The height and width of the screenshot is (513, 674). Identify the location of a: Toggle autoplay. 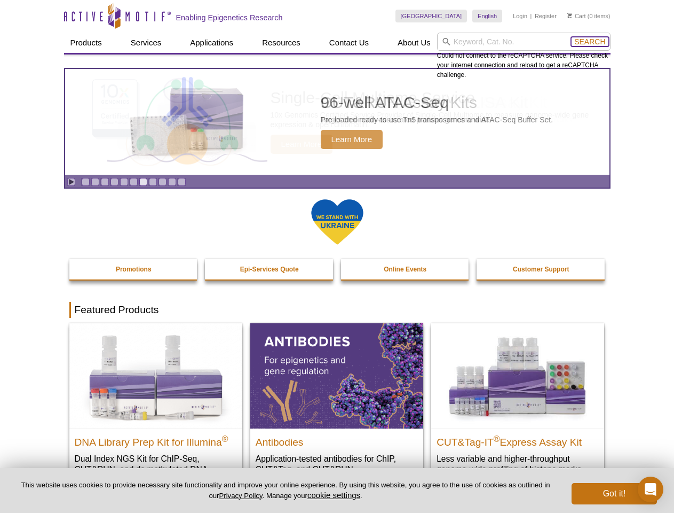
(71, 182).